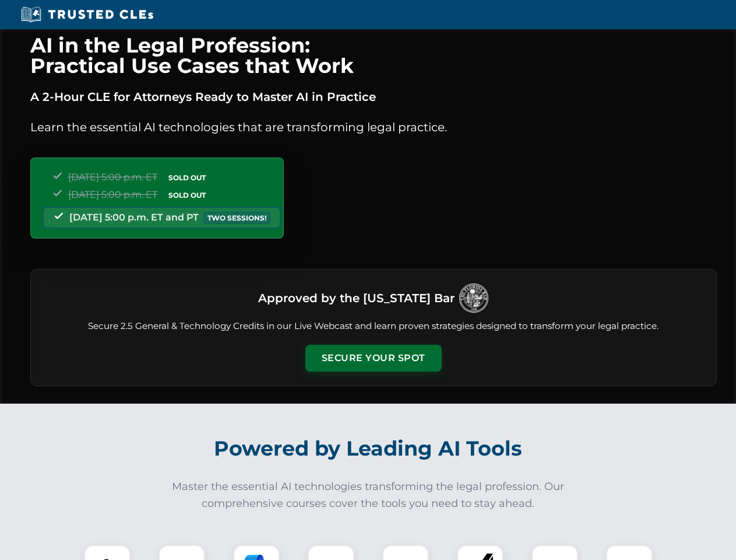 This screenshot has height=560, width=736. Describe the element at coordinates (368, 495) in the screenshot. I see `p: Master the essential AI technologies transforming the legal profession. Our comprehensive courses...` at that location.